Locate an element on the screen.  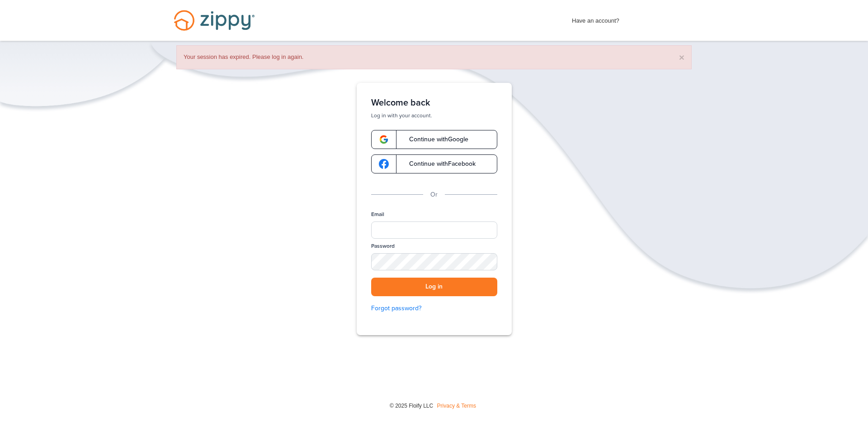
a: google-logoContinue withGoogle is located at coordinates (434, 139).